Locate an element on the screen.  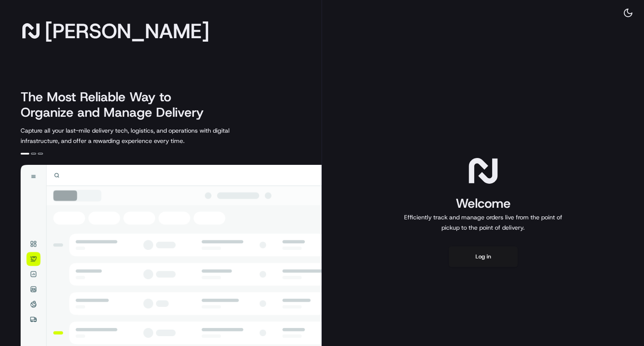
p: Capture all your last-mile delivery tech, logistics, and operations with digital infrastructure, ... is located at coordinates (144, 136).